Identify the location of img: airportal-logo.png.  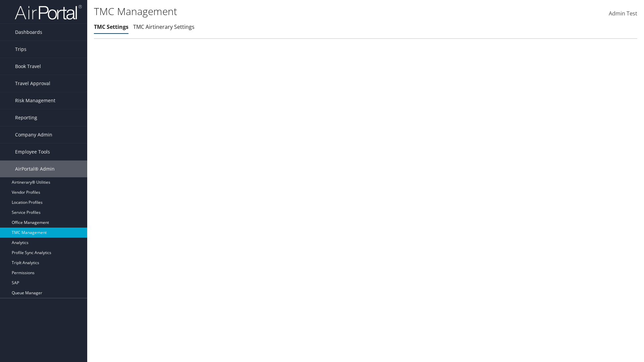
(48, 12).